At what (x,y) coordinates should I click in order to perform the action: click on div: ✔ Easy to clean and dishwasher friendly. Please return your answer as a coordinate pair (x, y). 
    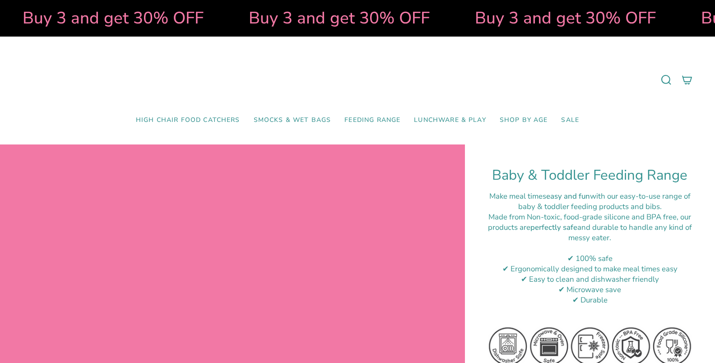
    Looking at the image, I should click on (590, 279).